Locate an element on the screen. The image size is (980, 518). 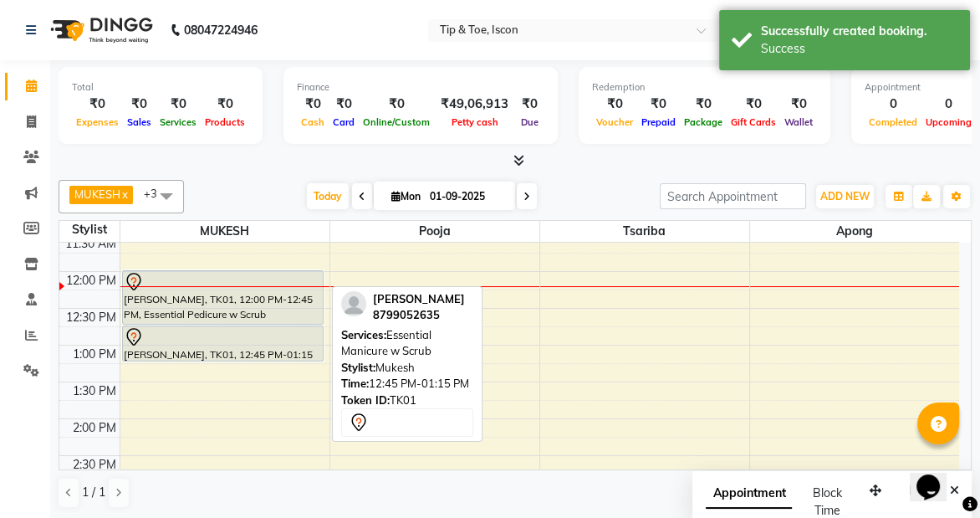
span: Apong is located at coordinates (854, 231).